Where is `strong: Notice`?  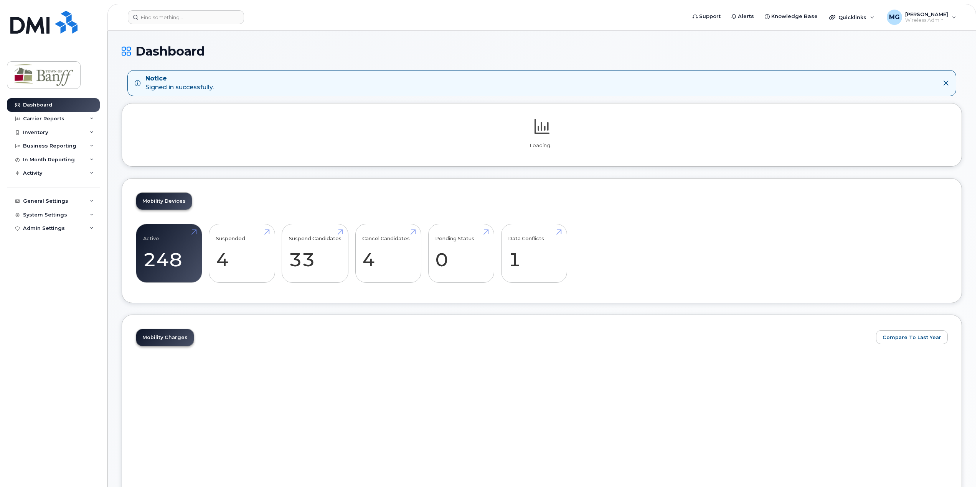
strong: Notice is located at coordinates (179, 78).